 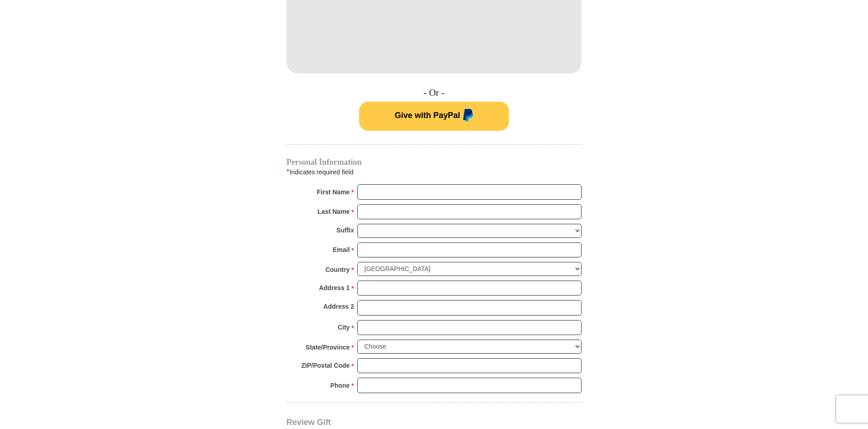 I want to click on strong: Address 1, so click(x=335, y=288).